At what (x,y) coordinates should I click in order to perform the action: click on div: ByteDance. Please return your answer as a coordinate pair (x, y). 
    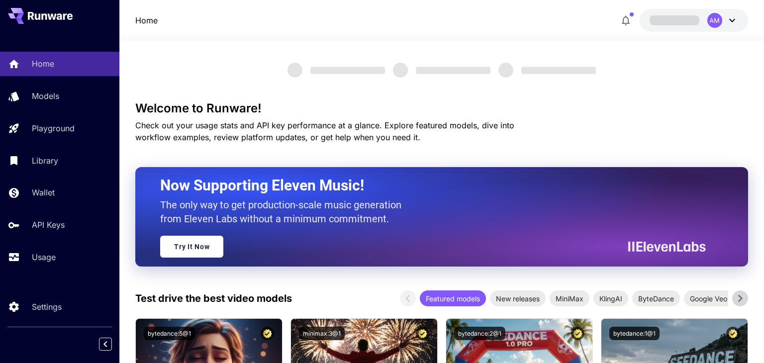
    Looking at the image, I should click on (656, 298).